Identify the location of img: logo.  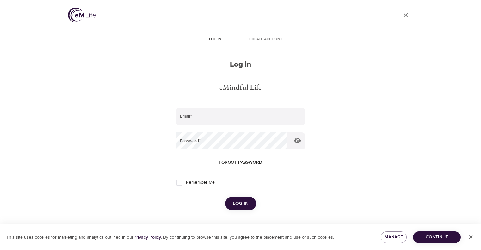
(82, 15).